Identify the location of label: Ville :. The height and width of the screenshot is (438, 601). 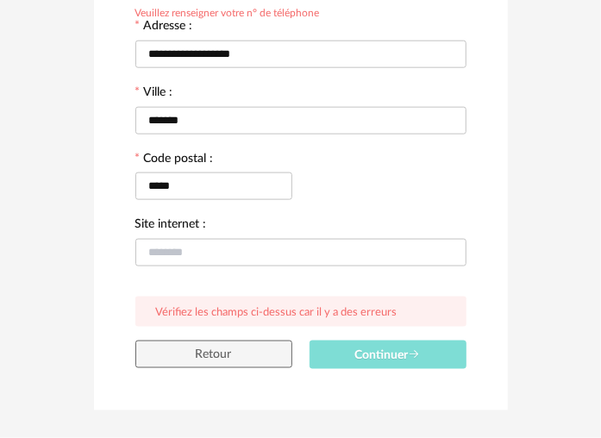
(154, 94).